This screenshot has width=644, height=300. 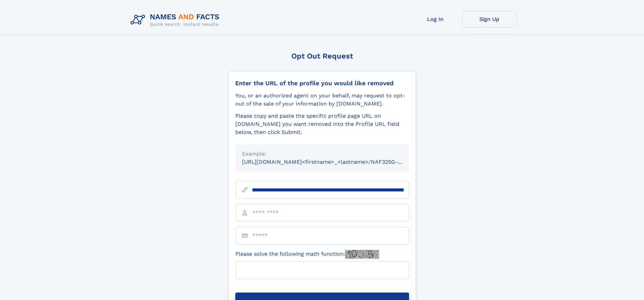 I want to click on a: Sign Up, so click(x=490, y=19).